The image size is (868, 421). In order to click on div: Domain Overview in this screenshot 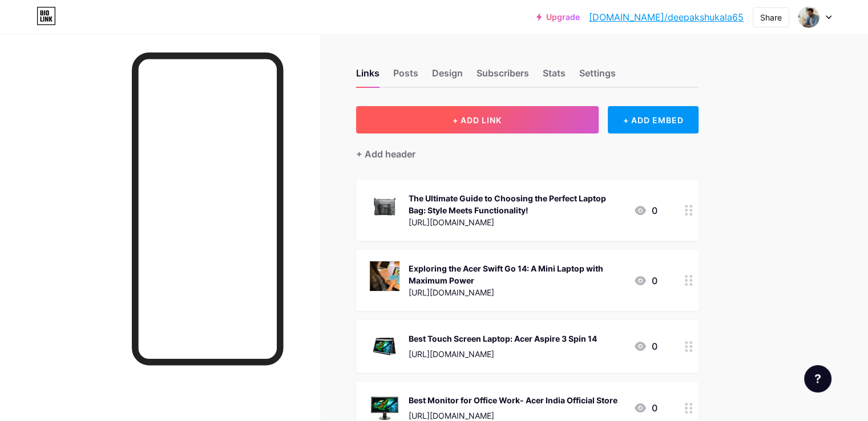, I will do `click(72, 71)`.